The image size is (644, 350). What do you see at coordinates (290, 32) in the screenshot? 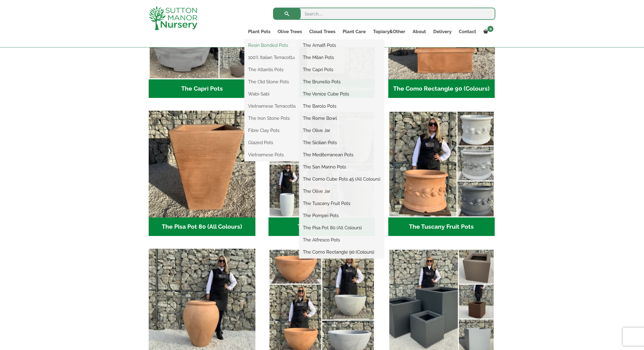
I see `a: Olive Trees` at bounding box center [290, 32].